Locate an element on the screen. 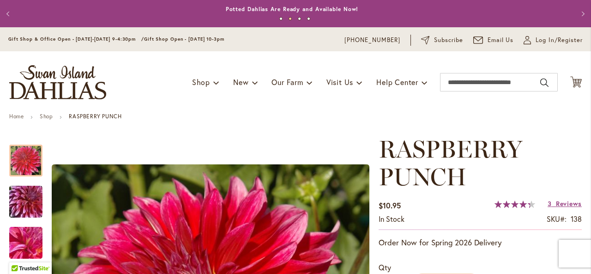 This screenshot has height=274, width=591. span: Log In/Register is located at coordinates (559, 40).